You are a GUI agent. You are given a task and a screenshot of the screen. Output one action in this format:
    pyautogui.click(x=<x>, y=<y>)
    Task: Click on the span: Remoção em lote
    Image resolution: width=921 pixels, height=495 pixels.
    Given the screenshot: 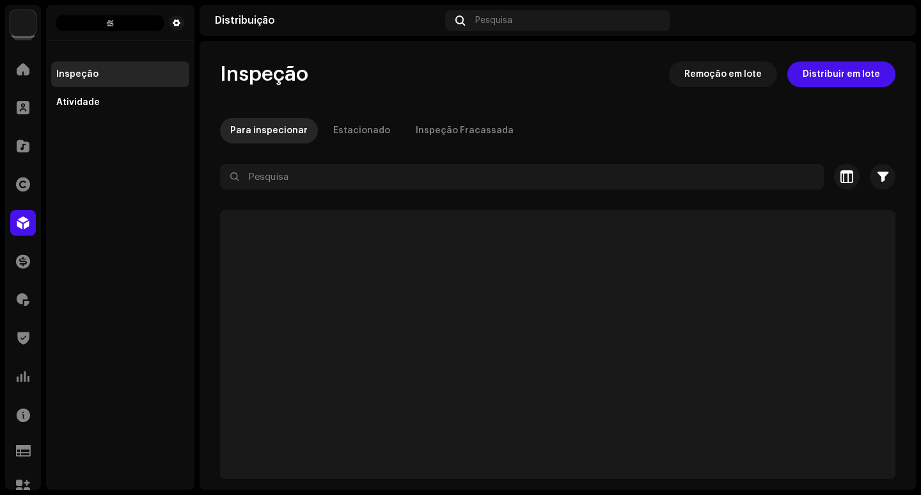 What is the action you would take?
    pyautogui.click(x=723, y=74)
    